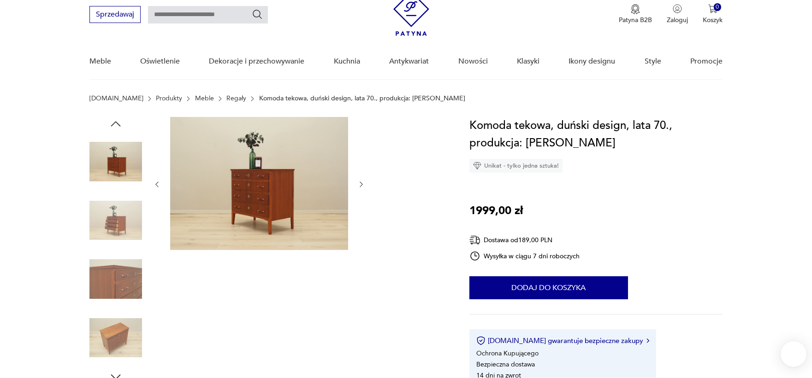 This screenshot has height=378, width=812. Describe the element at coordinates (591, 61) in the screenshot. I see `a: Ikony designu` at that location.